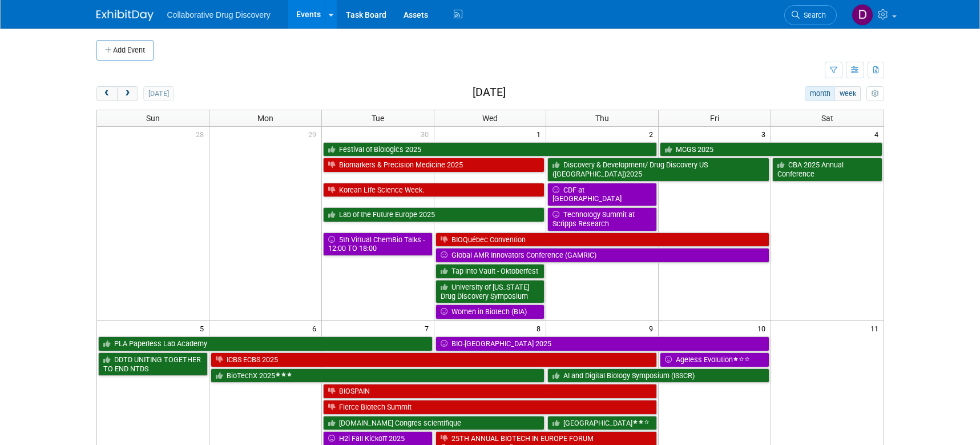 This screenshot has width=980, height=445. Describe the element at coordinates (378, 118) in the screenshot. I see `span: Tue` at that location.